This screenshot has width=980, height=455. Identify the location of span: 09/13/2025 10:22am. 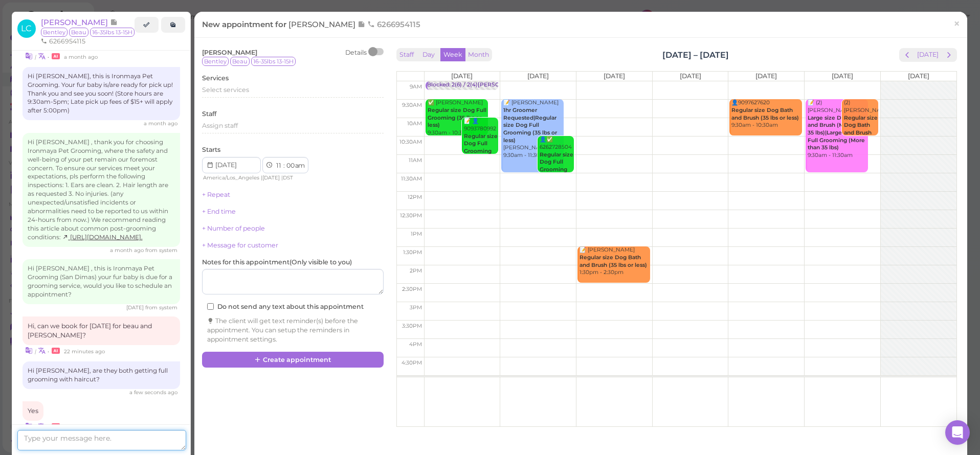
(88, 427).